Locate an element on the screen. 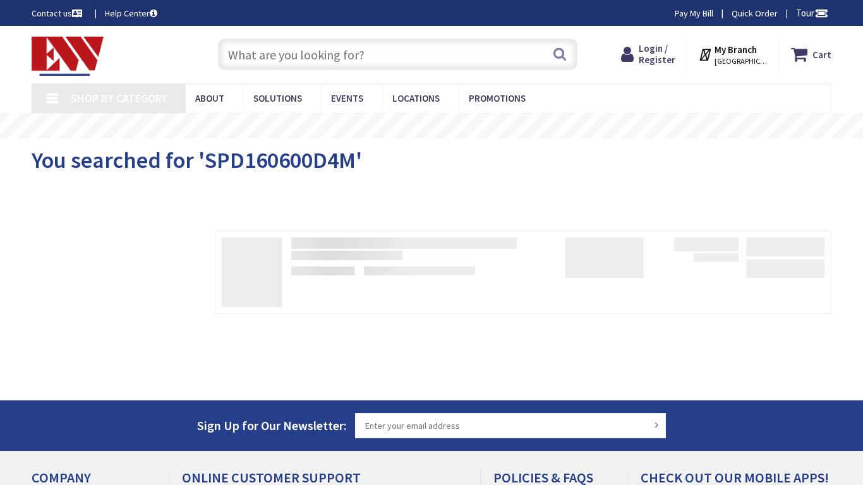 The height and width of the screenshot is (485, 863). span: Tour is located at coordinates (812, 13).